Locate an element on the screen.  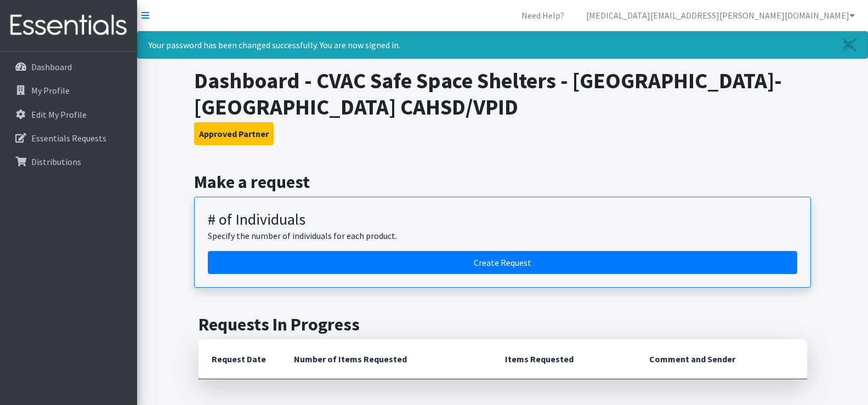
th: Comment and Sender is located at coordinates (721, 359).